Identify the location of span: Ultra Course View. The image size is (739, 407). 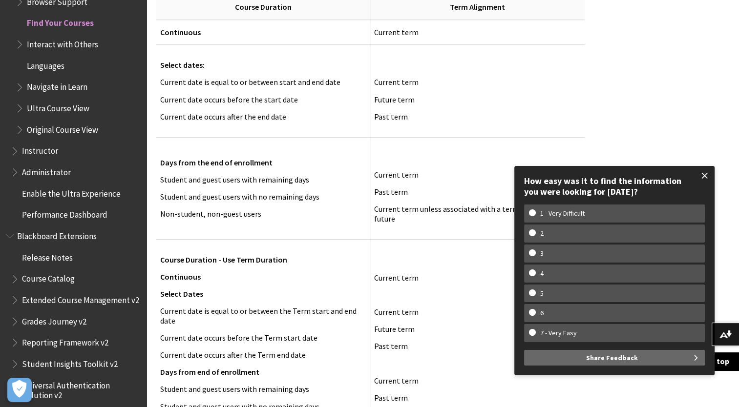
(58, 106).